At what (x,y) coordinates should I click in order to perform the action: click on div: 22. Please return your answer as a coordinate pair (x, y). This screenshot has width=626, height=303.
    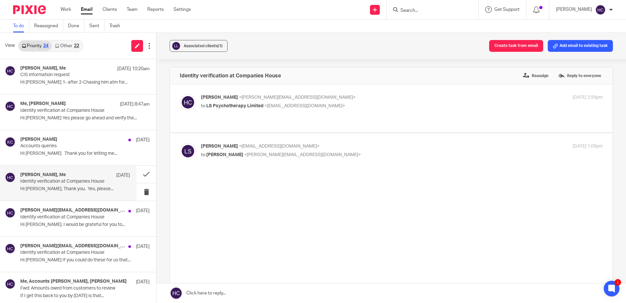
    Looking at the image, I should click on (77, 46).